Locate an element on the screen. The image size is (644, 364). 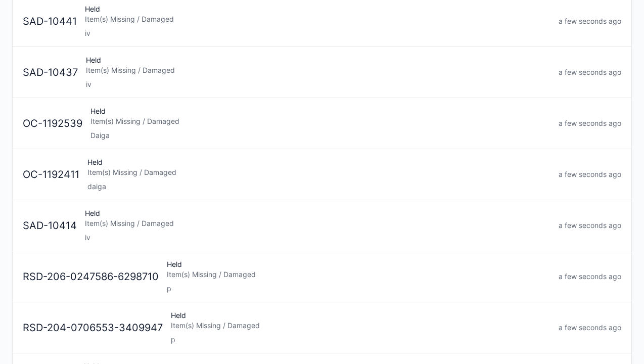
div: OC-1192539 is located at coordinates (53, 123).